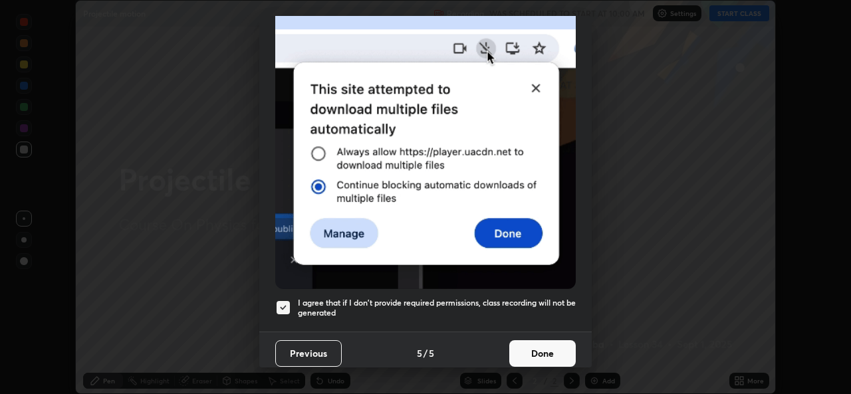 Image resolution: width=851 pixels, height=394 pixels. I want to click on button: Previous, so click(308, 354).